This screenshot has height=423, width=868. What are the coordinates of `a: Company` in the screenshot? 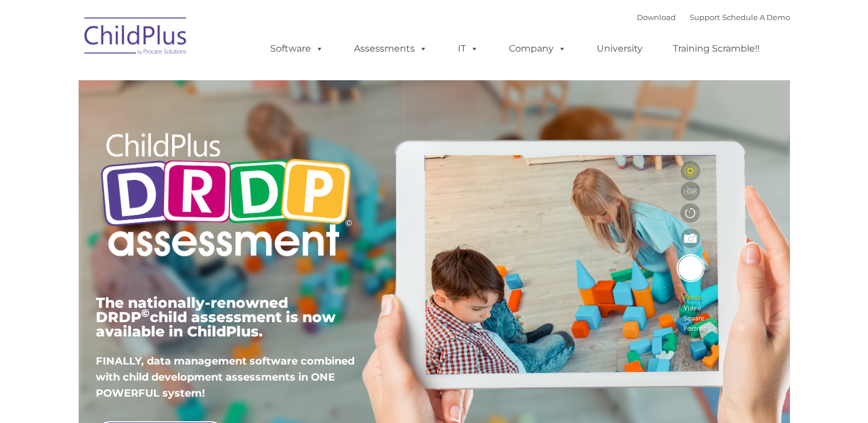 It's located at (538, 49).